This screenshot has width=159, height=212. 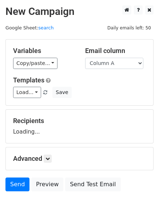 I want to click on h5: Email column, so click(x=116, y=51).